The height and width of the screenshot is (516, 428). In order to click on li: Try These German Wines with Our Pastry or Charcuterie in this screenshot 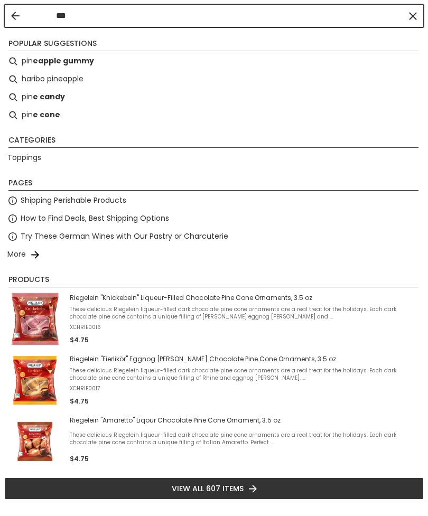, I will do `click(214, 237)`.